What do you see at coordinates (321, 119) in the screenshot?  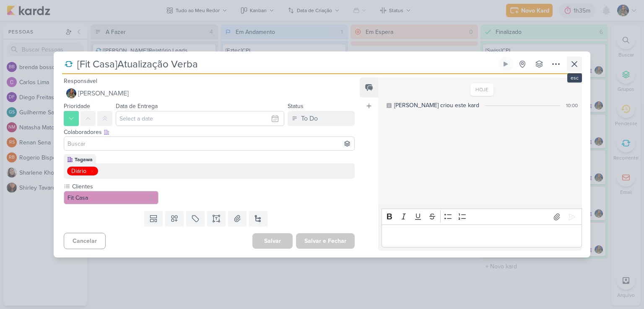 I see `button: To Do` at bounding box center [321, 119].